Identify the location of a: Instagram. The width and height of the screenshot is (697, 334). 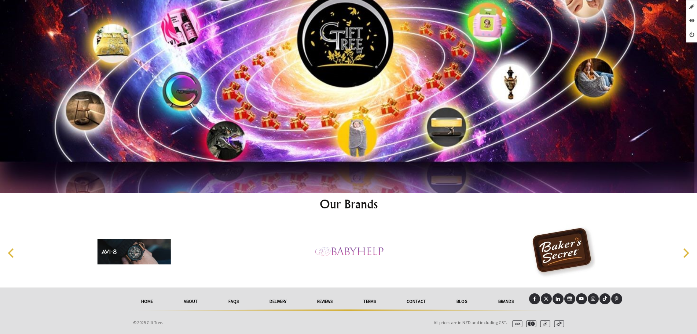
(593, 299).